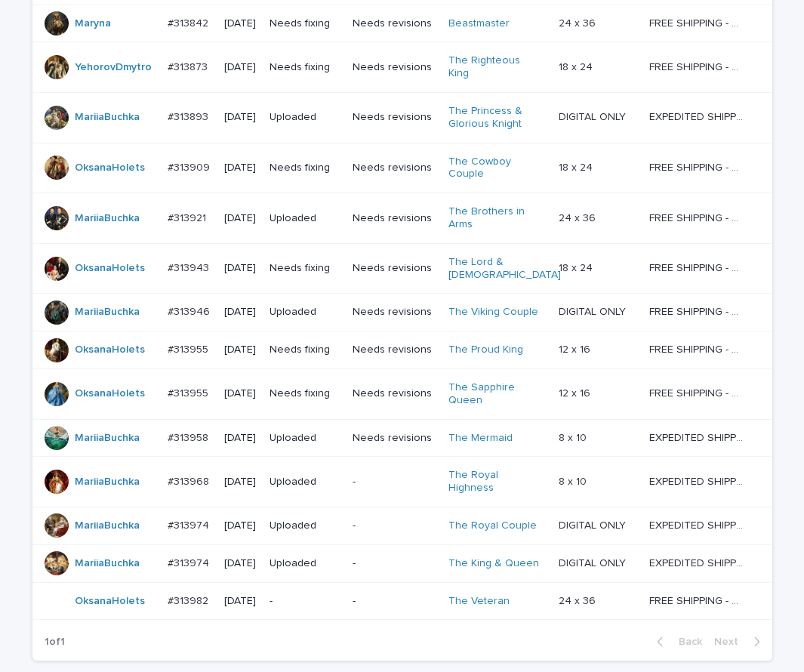 Image resolution: width=804 pixels, height=672 pixels. Describe the element at coordinates (190, 436) in the screenshot. I see `p: #313958` at that location.